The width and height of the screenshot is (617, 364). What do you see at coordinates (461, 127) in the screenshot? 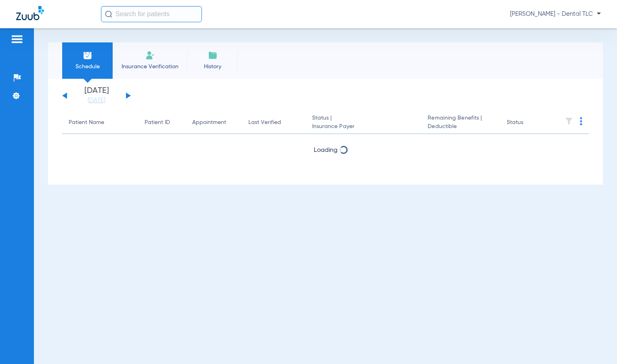
I see `span: Deductible` at bounding box center [461, 127].